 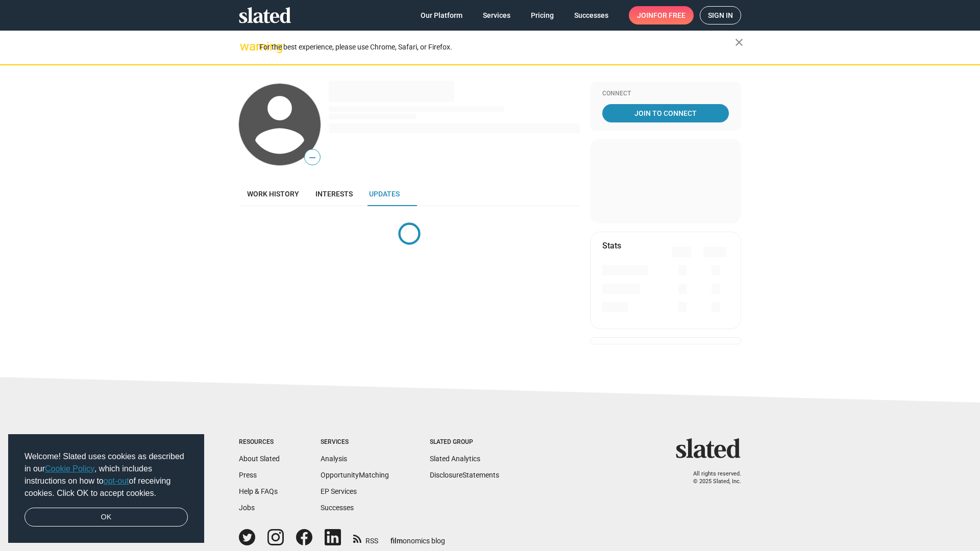 I want to click on a: DisclosureStatements, so click(x=464, y=474).